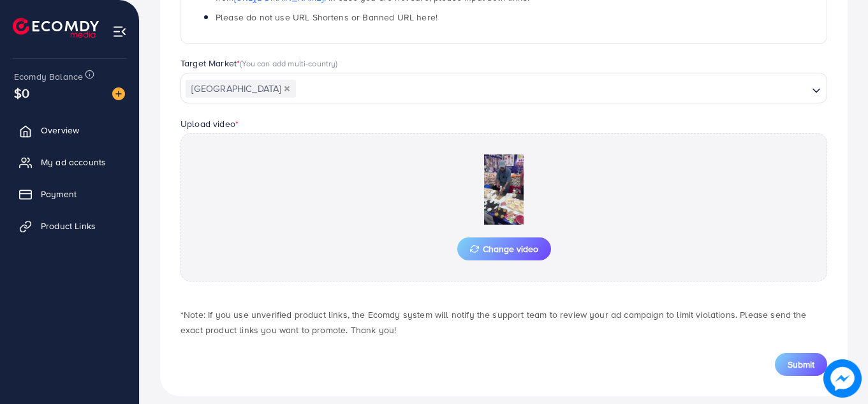 Image resolution: width=868 pixels, height=404 pixels. What do you see at coordinates (504, 248) in the screenshot?
I see `span: Change video` at bounding box center [504, 248].